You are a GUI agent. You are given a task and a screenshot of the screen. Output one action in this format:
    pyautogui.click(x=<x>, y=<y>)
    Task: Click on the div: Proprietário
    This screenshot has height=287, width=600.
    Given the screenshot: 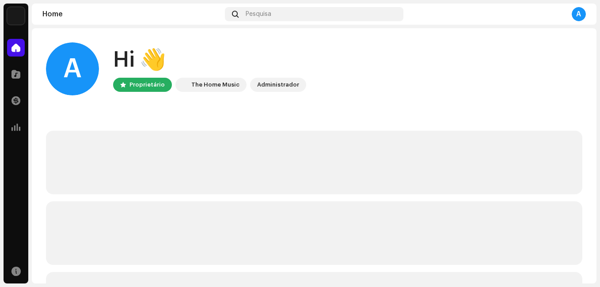 What is the action you would take?
    pyautogui.click(x=147, y=85)
    